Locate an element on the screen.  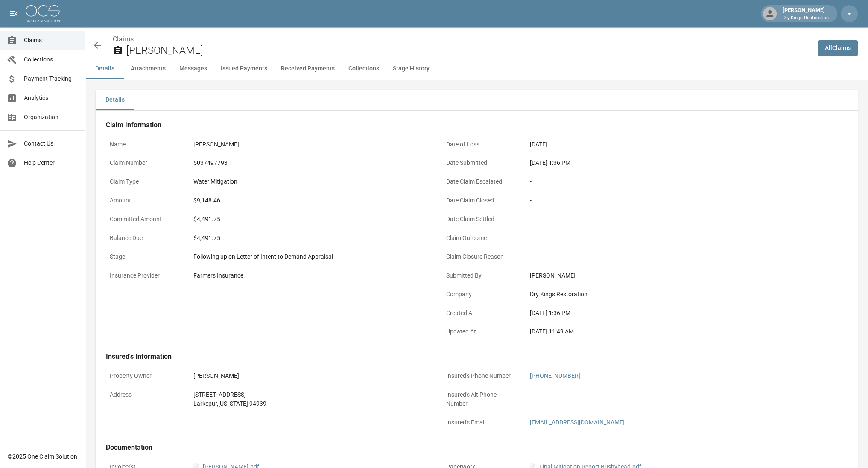
button: Messages is located at coordinates (193, 69).